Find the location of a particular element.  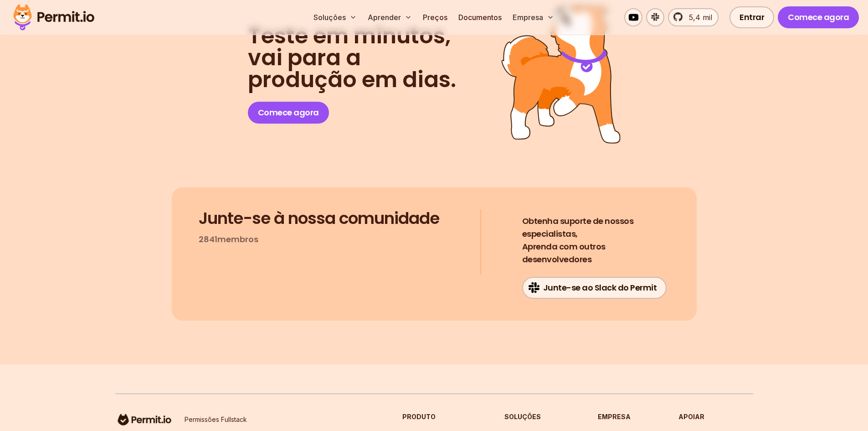

img: Logotipo da permissão is located at coordinates (54, 17).